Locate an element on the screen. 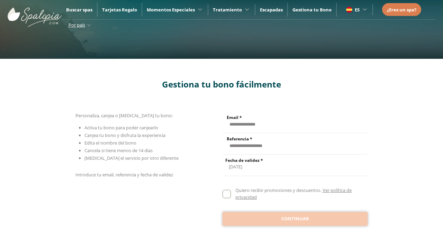  a: Tarjetas Regalo is located at coordinates (119, 10).